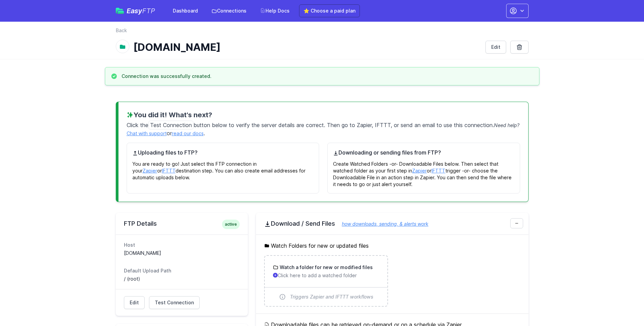  I want to click on h4: Uploading files to FTP?, so click(223, 153).